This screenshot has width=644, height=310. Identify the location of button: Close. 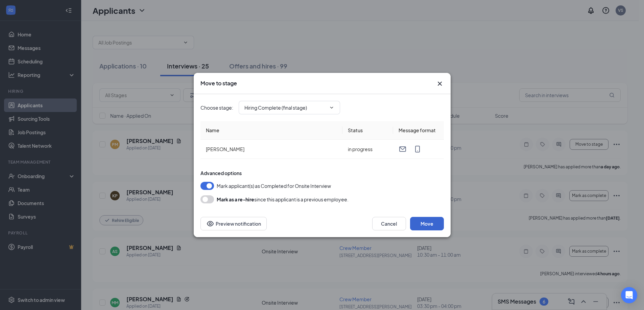
(440, 84).